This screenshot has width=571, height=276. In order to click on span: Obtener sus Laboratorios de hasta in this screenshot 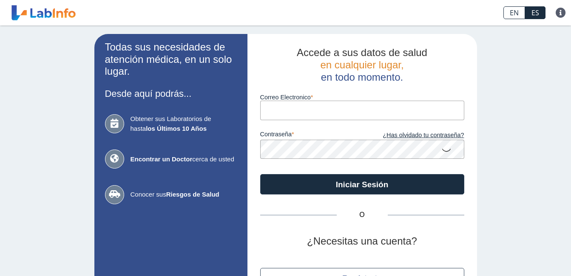, I will do `click(184, 124)`.